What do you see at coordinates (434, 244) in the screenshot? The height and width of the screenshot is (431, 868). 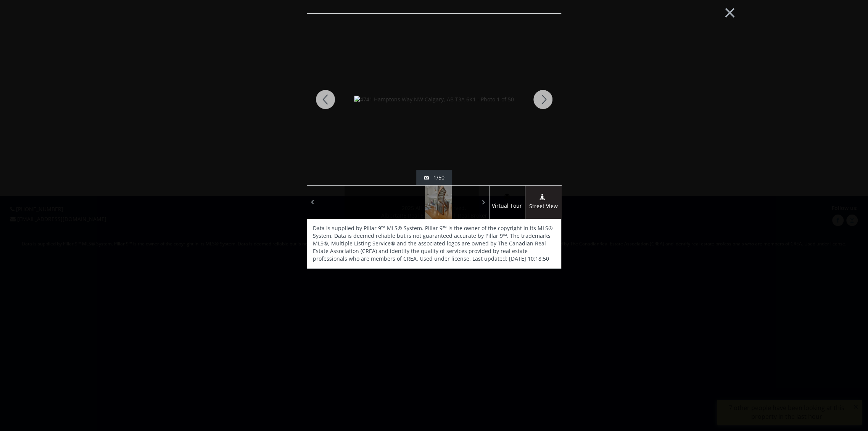 I see `div: Data is supplied by Pillar 9™ MLS® System. Pillar 9™ is the owner of the copyright in its MLS® Sy...` at bounding box center [434, 244].